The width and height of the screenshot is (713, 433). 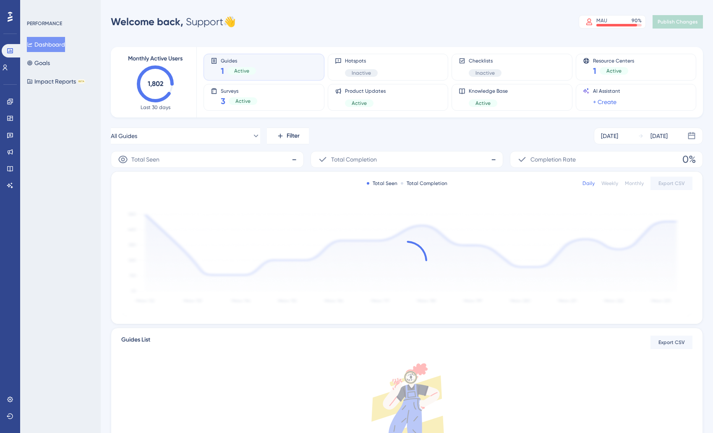 What do you see at coordinates (155, 59) in the screenshot?
I see `span: Monthly Active Users` at bounding box center [155, 59].